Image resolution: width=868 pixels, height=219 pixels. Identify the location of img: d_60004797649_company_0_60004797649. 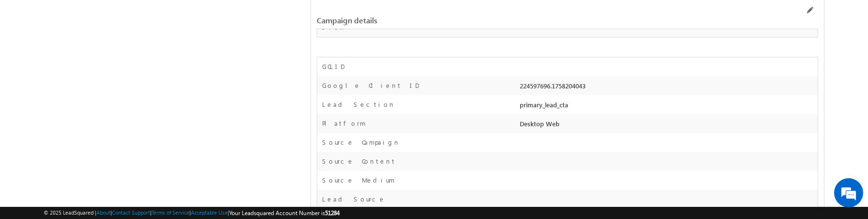
(29, 57).